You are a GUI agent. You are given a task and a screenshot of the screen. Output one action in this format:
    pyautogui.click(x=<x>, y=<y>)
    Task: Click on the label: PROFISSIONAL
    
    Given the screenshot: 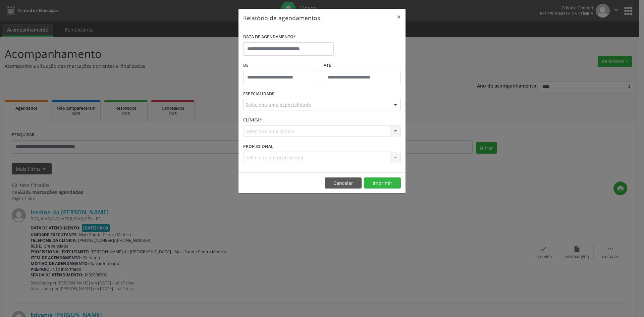 What is the action you would take?
    pyautogui.click(x=258, y=146)
    